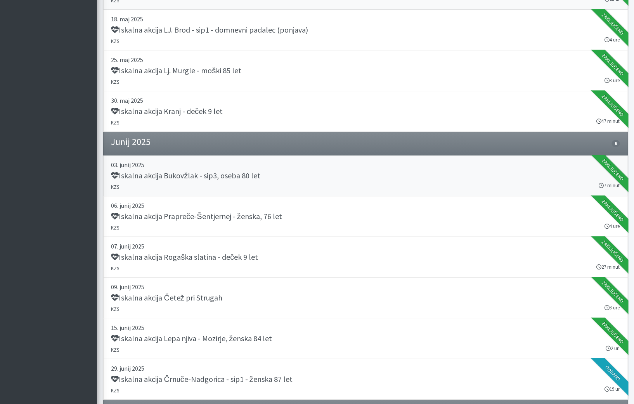 The height and width of the screenshot is (404, 634). Describe the element at coordinates (176, 71) in the screenshot. I see `h5: Iskalna akcija Lj. Murgle - moški 85 let` at that location.